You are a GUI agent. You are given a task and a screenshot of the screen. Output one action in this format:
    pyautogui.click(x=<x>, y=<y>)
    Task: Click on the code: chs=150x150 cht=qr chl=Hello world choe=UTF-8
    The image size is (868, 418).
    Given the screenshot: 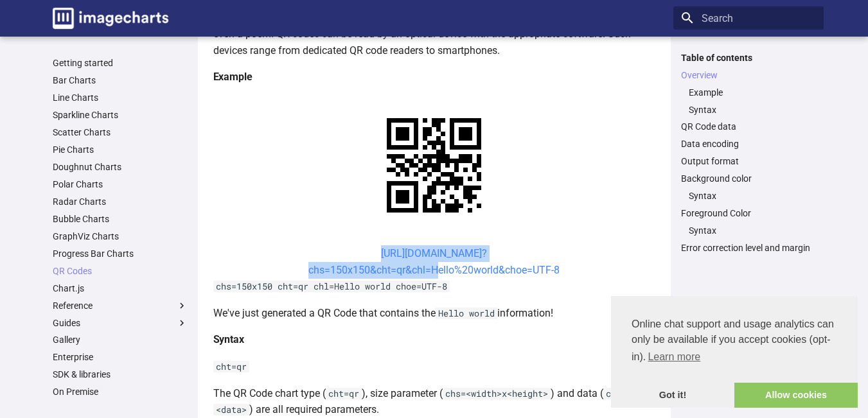 What is the action you would take?
    pyautogui.click(x=331, y=287)
    